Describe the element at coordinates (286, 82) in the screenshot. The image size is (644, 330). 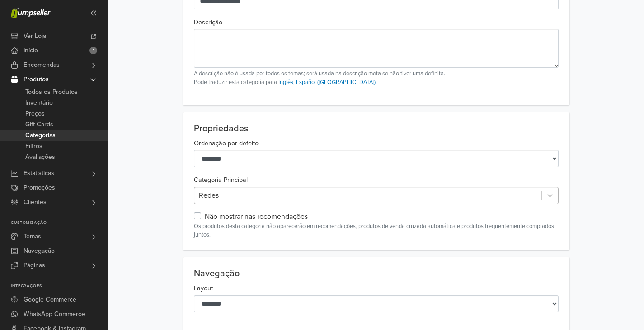
I see `a: Inglês,` at that location.